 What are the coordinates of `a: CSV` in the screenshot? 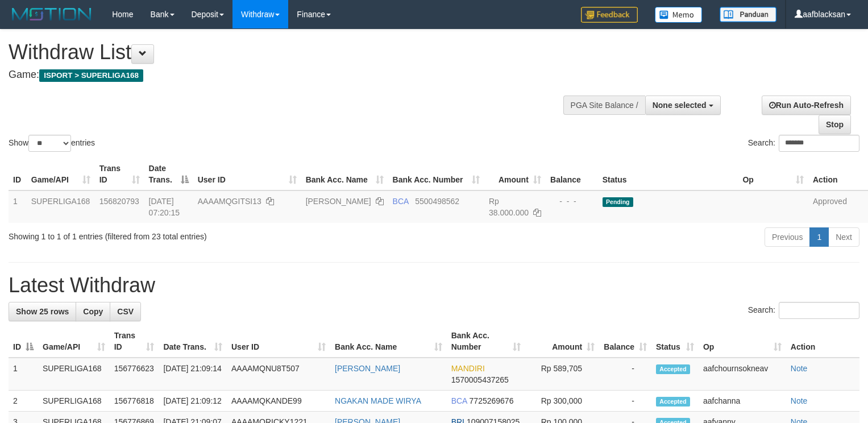 It's located at (125, 311).